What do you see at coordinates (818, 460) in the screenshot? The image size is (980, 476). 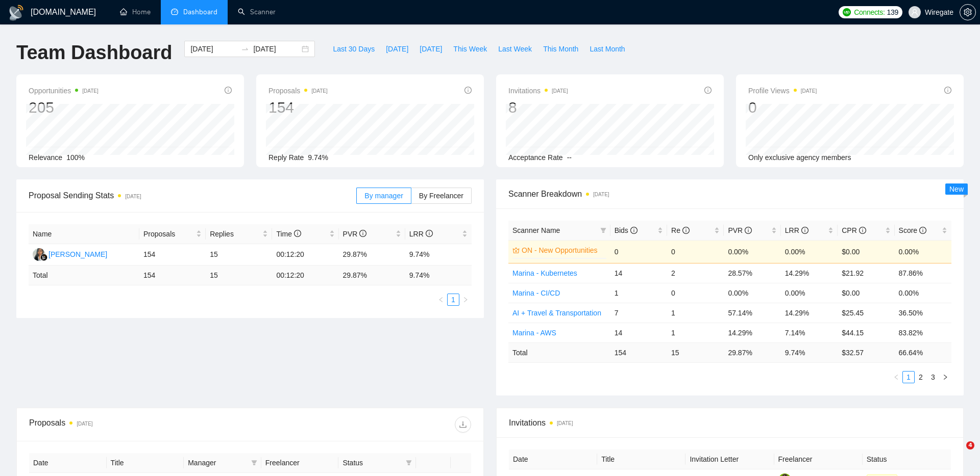 I see `th: Freelancer` at bounding box center [818, 460].